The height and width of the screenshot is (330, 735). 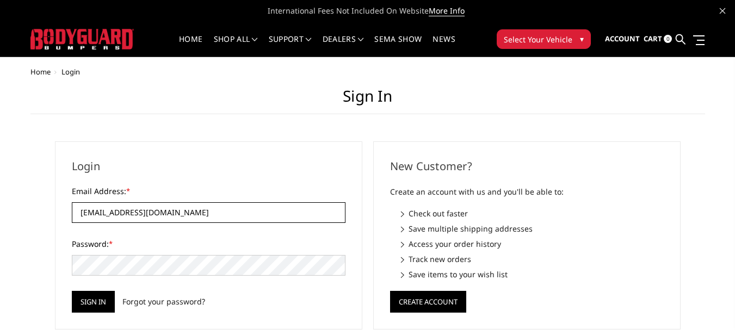 I want to click on span: Home, so click(x=40, y=72).